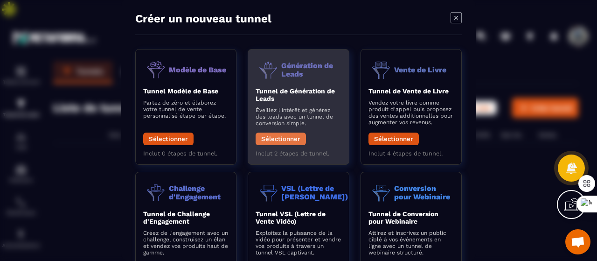 This screenshot has width=597, height=261. Describe the element at coordinates (185, 153) in the screenshot. I see `p: Inclut 0 étapes de tunnel.` at that location.